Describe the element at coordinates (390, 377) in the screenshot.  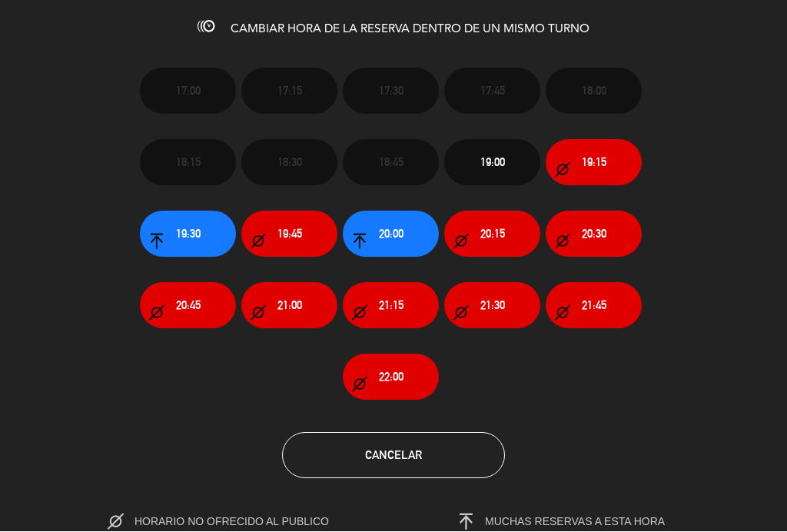
I see `button: 22:00` at that location.